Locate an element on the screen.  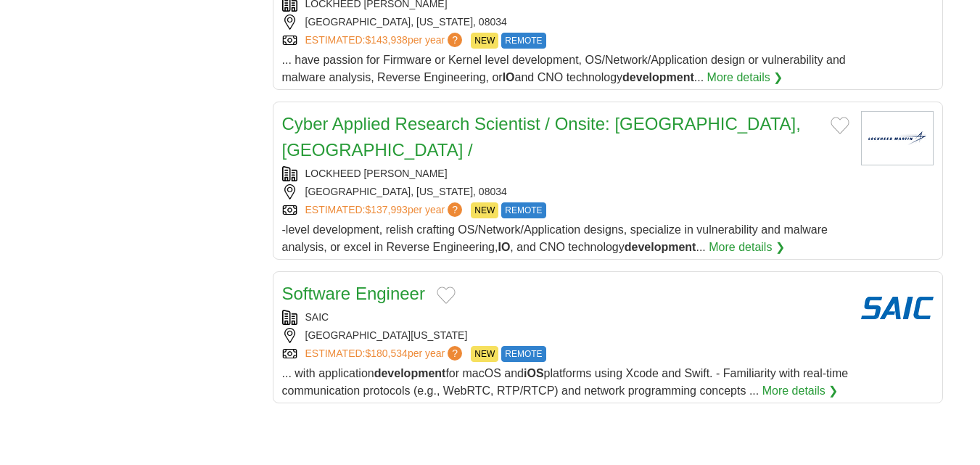
span: $143,938 is located at coordinates (386, 40).